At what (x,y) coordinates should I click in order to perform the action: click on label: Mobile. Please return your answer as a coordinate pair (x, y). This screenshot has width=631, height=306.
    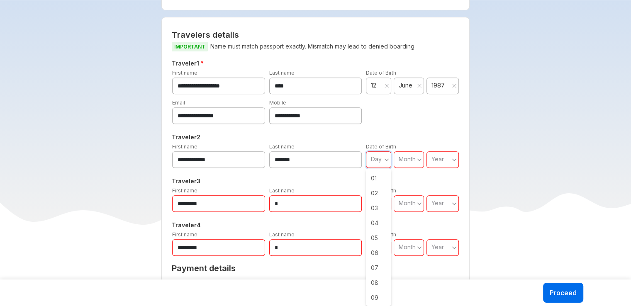
    Looking at the image, I should click on (278, 103).